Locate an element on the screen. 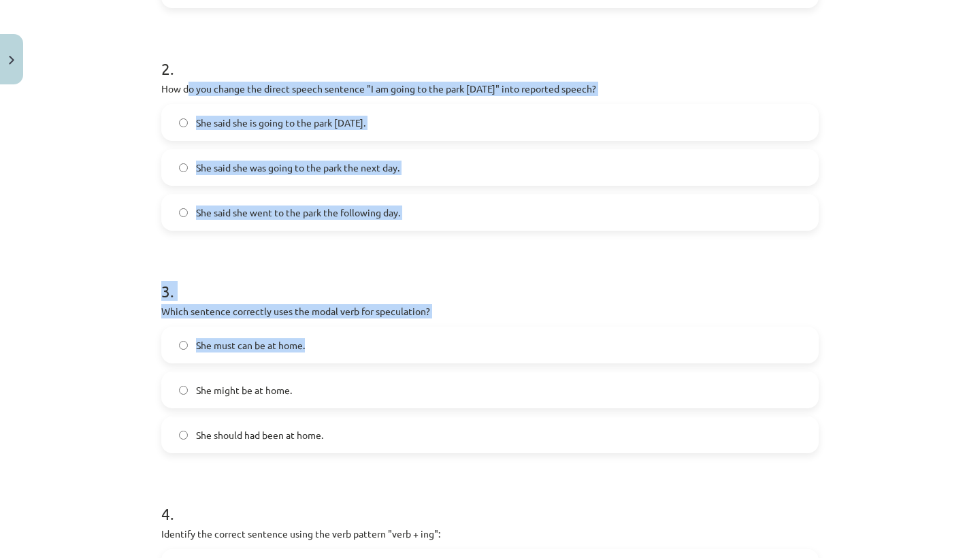  input: She should had been at home. is located at coordinates (183, 435).